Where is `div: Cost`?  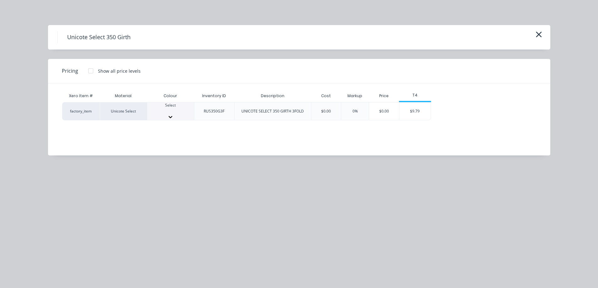 div: Cost is located at coordinates (326, 96).